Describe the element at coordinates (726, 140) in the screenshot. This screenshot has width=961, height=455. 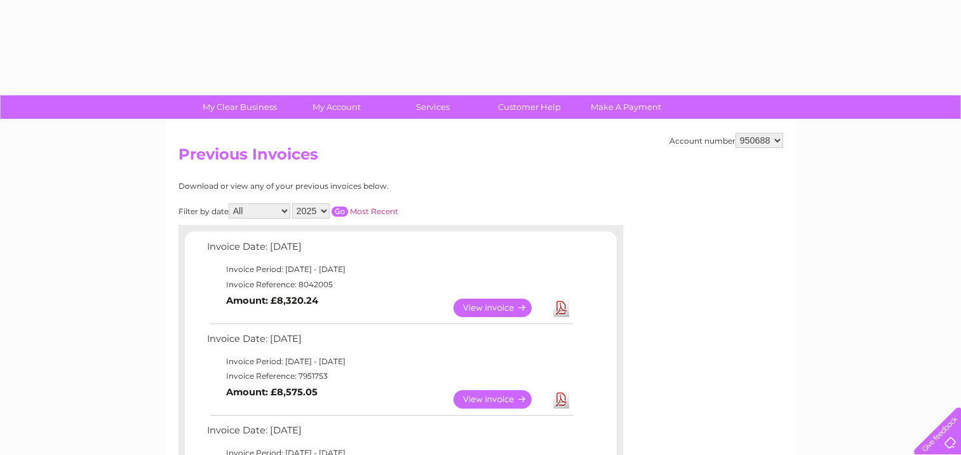
I see `div: Account number` at that location.